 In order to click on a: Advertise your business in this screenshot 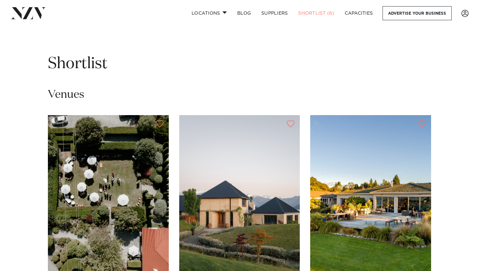, I will do `click(417, 13)`.